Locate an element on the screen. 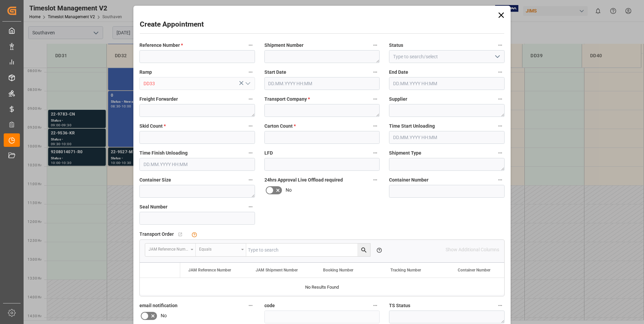  button: search button is located at coordinates (364, 250).